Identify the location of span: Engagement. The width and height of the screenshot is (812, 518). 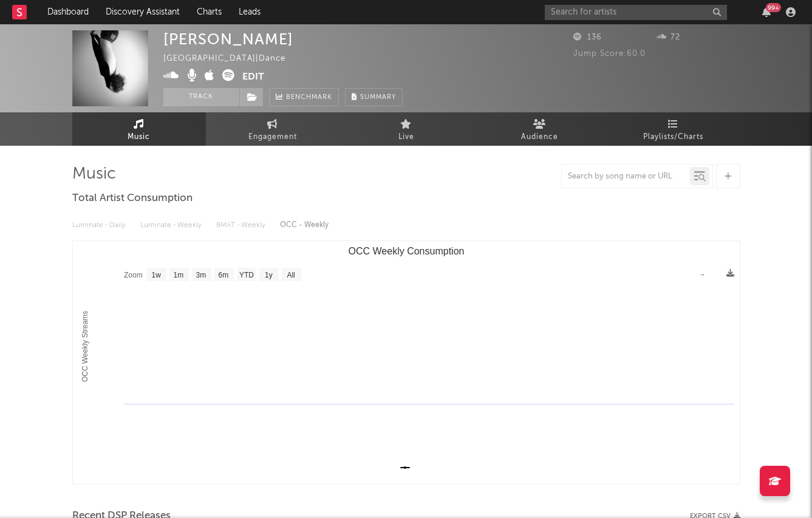
(272, 137).